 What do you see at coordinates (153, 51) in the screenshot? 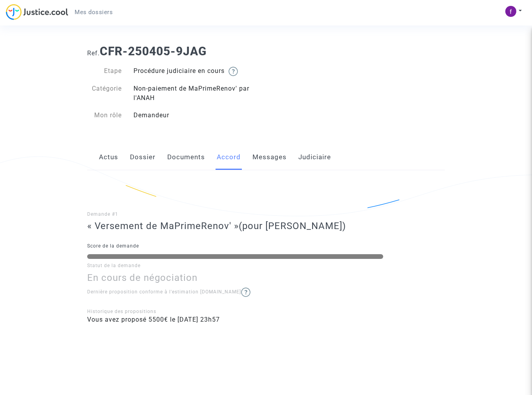
I see `b: CFR-250405-9JAG` at bounding box center [153, 51].